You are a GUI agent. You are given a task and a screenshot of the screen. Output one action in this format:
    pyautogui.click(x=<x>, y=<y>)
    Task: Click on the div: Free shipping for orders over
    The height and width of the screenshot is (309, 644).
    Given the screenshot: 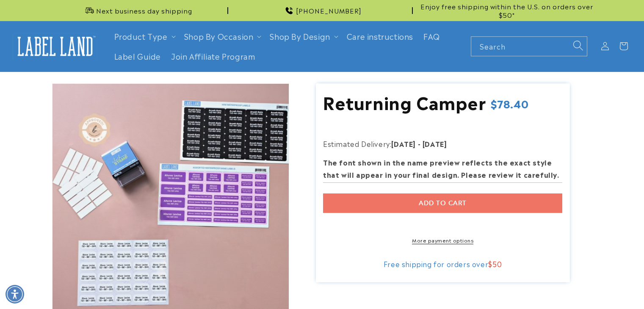 What is the action you would take?
    pyautogui.click(x=442, y=264)
    